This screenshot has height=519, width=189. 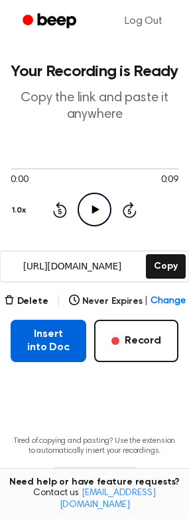 What do you see at coordinates (94, 446) in the screenshot?
I see `p: Tired of copying and pasting? Use the extension to automatically insert your recordings.` at bounding box center [94, 446].